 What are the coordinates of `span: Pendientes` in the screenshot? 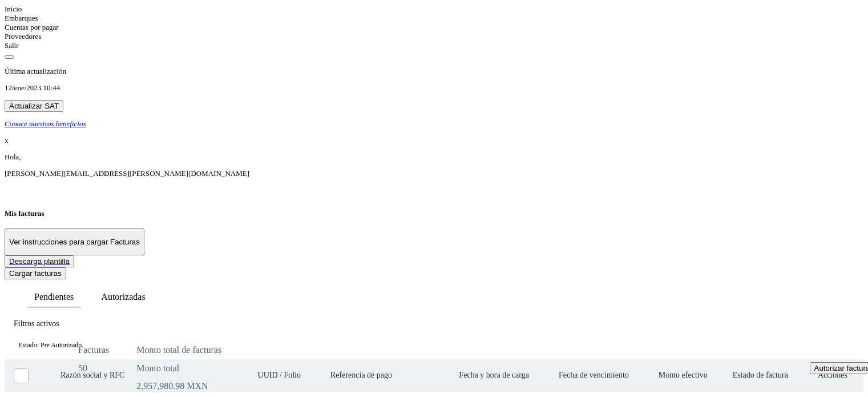 It's located at (54, 296).